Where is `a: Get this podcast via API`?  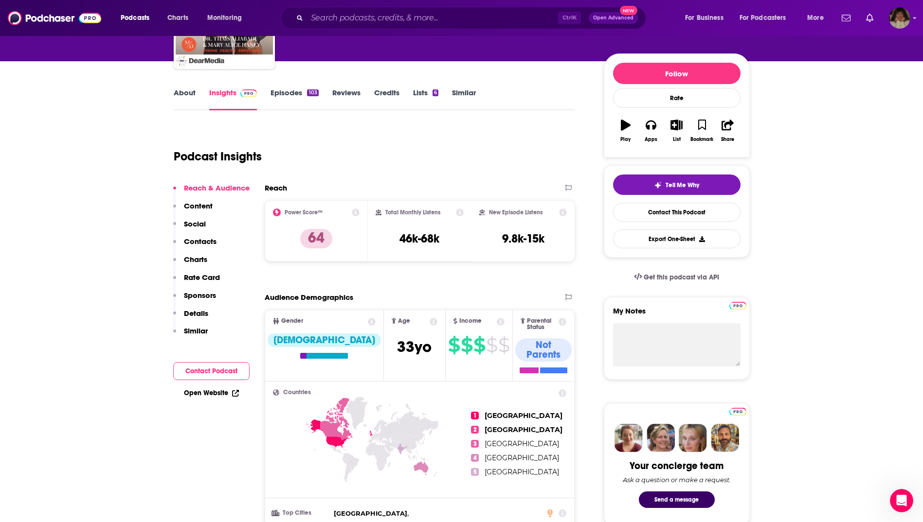 a: Get this podcast via API is located at coordinates (677, 277).